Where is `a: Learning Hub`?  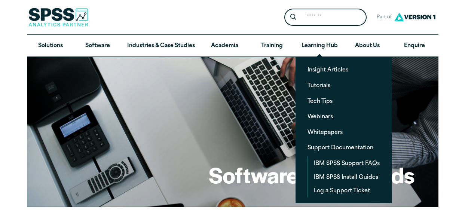
a: Learning Hub is located at coordinates (320, 46).